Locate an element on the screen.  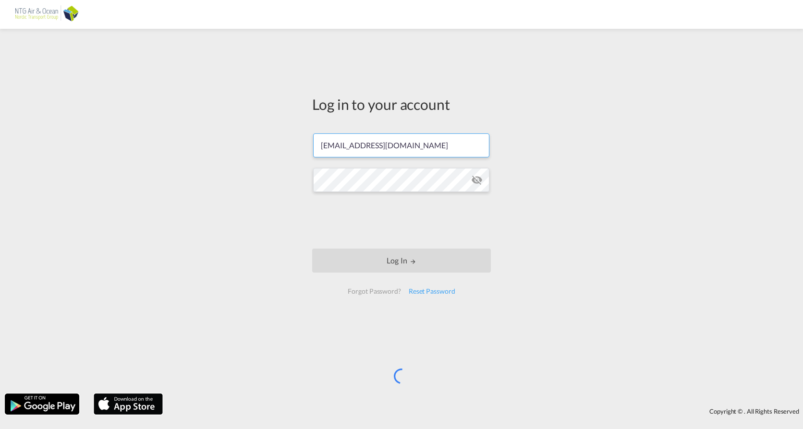
div: Log in to your account is located at coordinates (401, 104).